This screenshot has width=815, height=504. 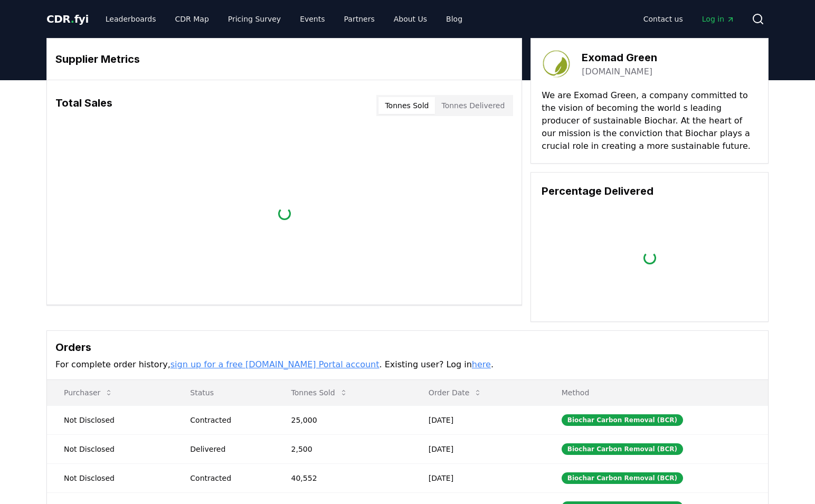 I want to click on button: Tonnes Delivered, so click(x=473, y=106).